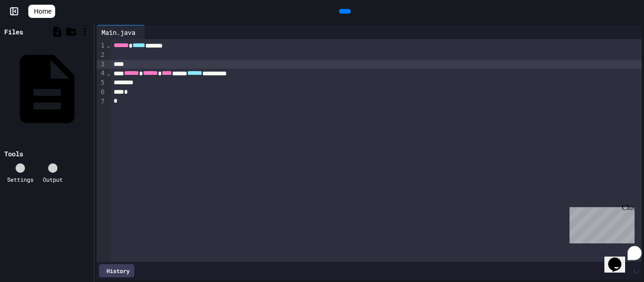  Describe the element at coordinates (102, 93) in the screenshot. I see `div: 6` at that location.